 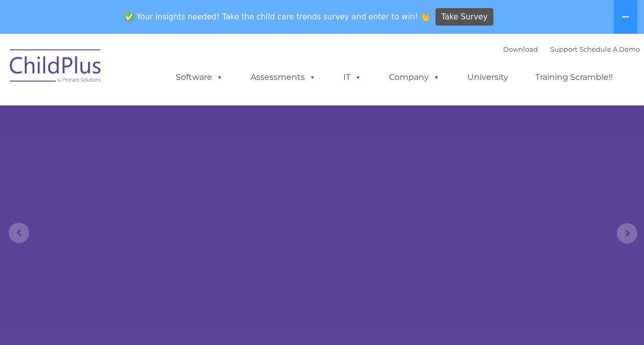 I want to click on a: Take Survey, so click(x=464, y=17).